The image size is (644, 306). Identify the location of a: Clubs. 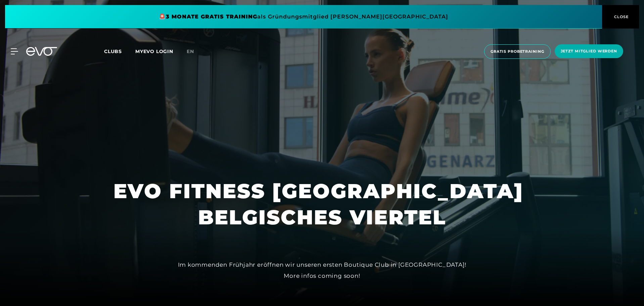
(119, 51).